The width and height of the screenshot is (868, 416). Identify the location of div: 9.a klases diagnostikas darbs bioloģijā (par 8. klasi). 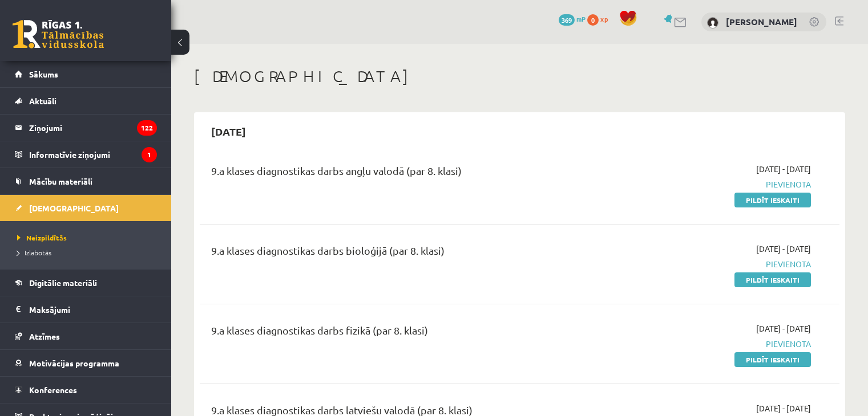
(408, 253).